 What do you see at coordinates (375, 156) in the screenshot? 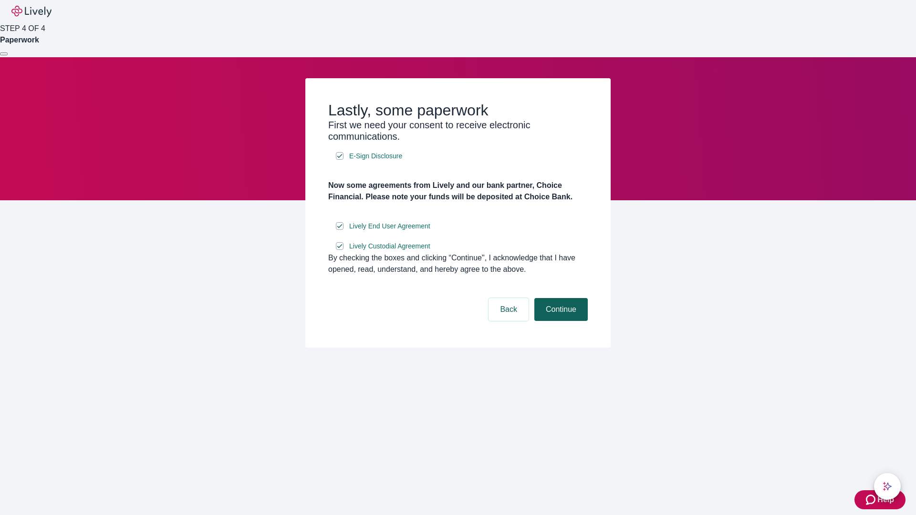
I see `span: E-Sign Disclosure` at bounding box center [375, 156].